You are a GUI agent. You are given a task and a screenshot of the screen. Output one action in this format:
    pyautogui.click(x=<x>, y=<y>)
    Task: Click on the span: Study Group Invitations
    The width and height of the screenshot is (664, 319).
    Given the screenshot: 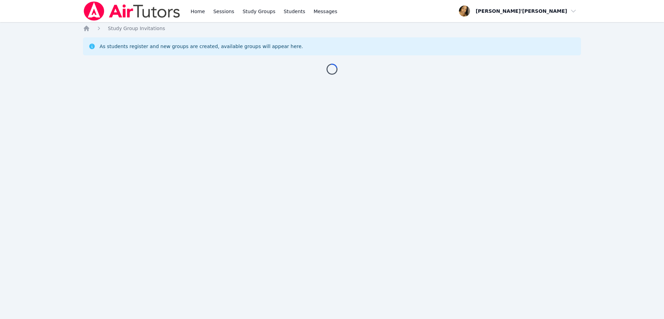 What is the action you would take?
    pyautogui.click(x=136, y=28)
    